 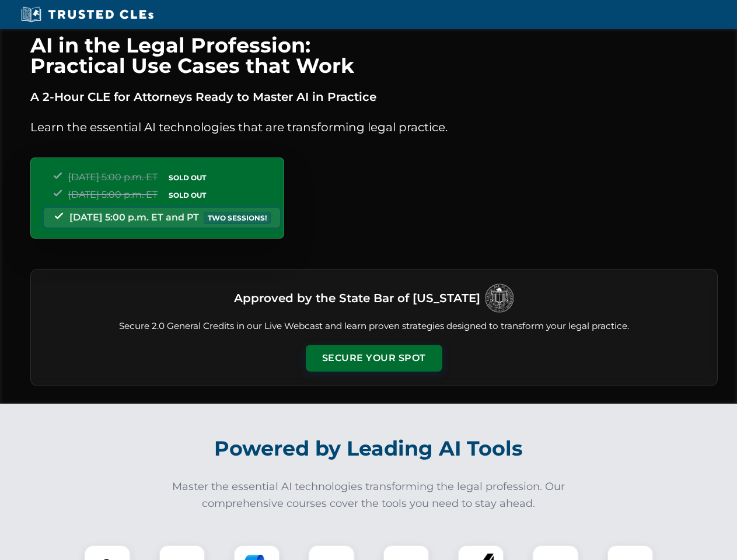 What do you see at coordinates (374, 358) in the screenshot?
I see `button: Secure Your Spot` at bounding box center [374, 358].